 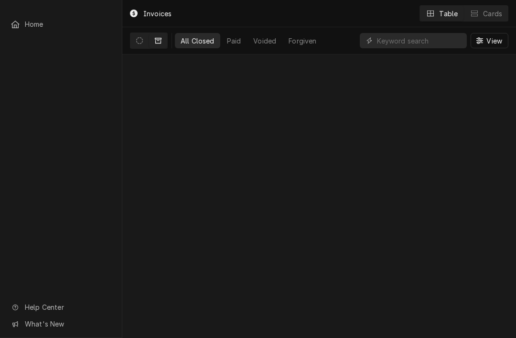 I want to click on span: View, so click(x=494, y=41).